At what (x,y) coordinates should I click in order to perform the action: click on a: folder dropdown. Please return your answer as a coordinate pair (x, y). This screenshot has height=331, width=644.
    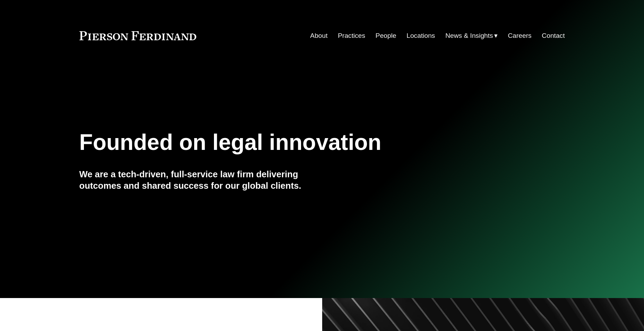
    Looking at the image, I should click on (472, 36).